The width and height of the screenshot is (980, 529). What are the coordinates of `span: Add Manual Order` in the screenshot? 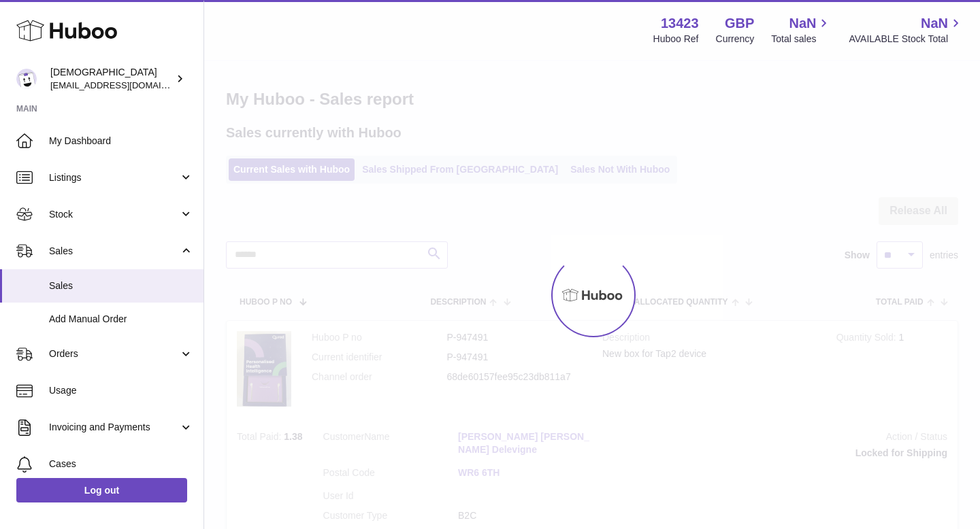 It's located at (121, 319).